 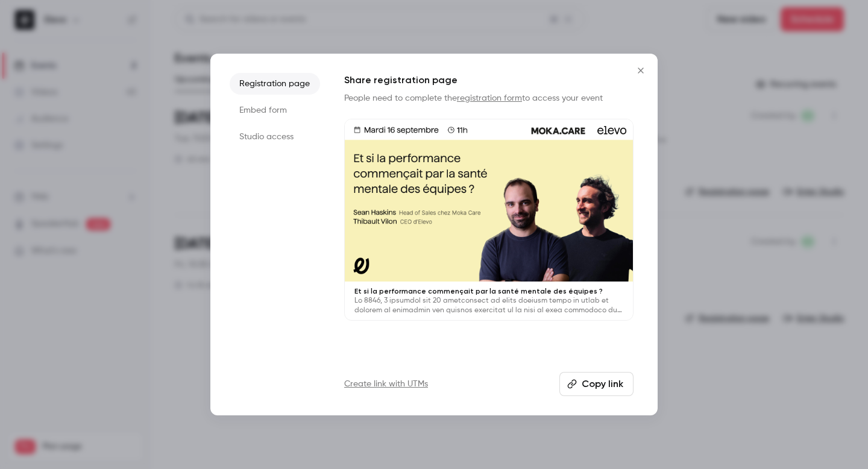 What do you see at coordinates (489, 98) in the screenshot?
I see `a: registration form` at bounding box center [489, 98].